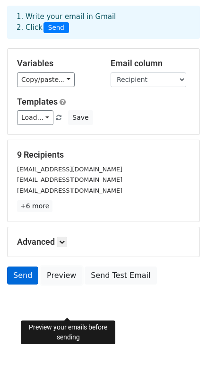  Describe the element at coordinates (151, 63) in the screenshot. I see `h5: Email column` at that location.